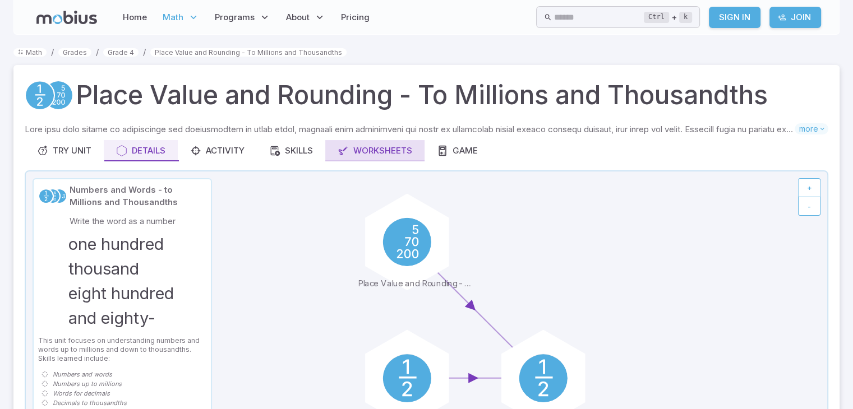 This screenshot has width=853, height=409. Describe the element at coordinates (685, 17) in the screenshot. I see `kbd: k` at that location.